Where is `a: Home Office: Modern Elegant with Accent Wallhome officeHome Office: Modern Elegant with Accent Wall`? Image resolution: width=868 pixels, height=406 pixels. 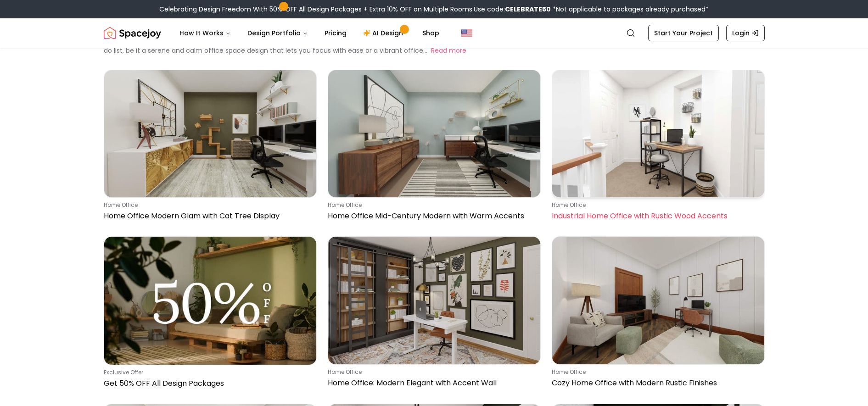
a: Home Office: Modern Elegant with Accent Wallhome officeHome Office: Modern Elegant with Accent Wall is located at coordinates (434, 314).